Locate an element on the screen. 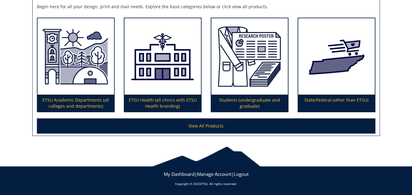 The image size is (412, 195). p: ETSU Health (all clinics with ETSU Health branding) is located at coordinates (163, 103).